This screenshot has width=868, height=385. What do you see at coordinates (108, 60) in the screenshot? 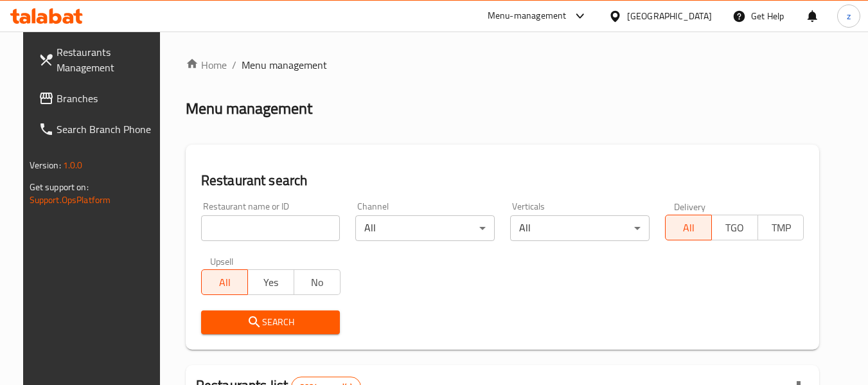
I see `span: Restaurants Management` at bounding box center [108, 60].